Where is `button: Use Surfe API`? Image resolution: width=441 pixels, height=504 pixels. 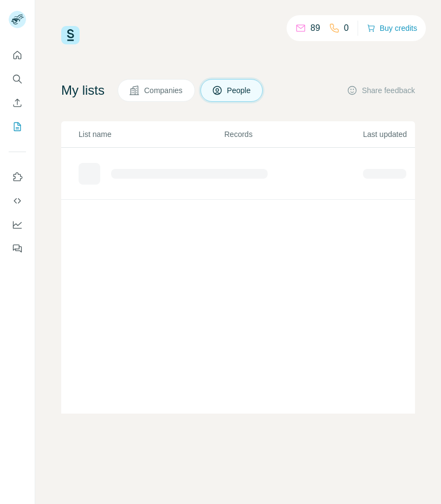
button: Use Surfe API is located at coordinates (17, 201).